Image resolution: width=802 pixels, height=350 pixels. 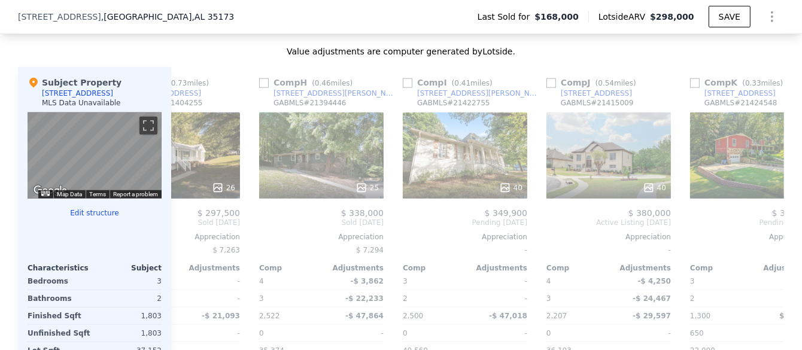 I want to click on div: GABMLS # 21424548, so click(x=741, y=103).